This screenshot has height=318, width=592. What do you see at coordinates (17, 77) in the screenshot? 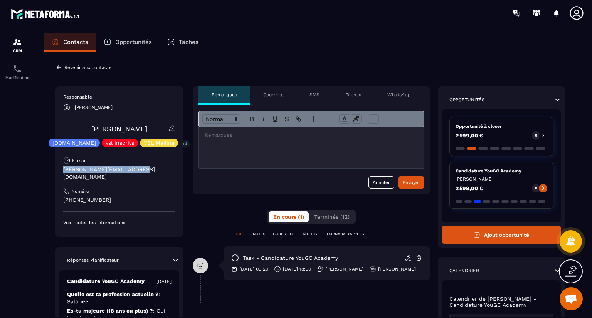
I see `p: Planificateur` at bounding box center [17, 77].